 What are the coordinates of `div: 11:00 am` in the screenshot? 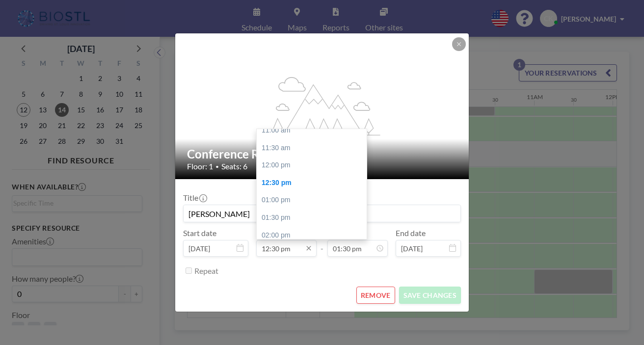 It's located at (312, 131).